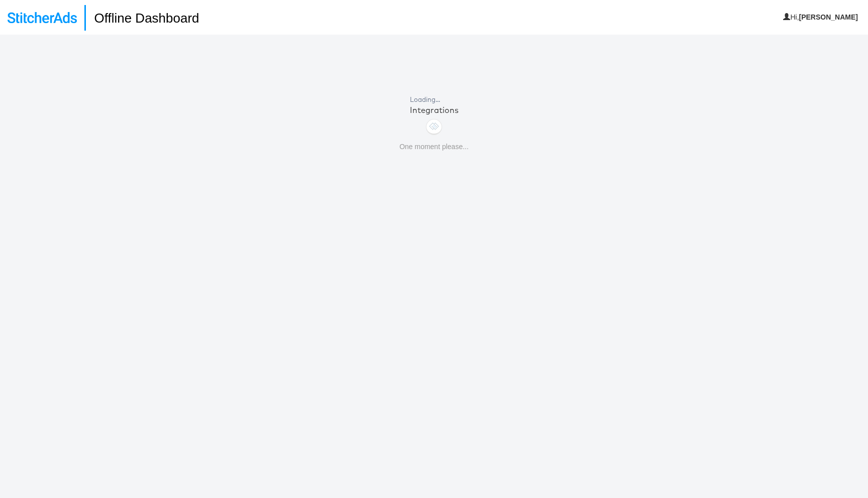 This screenshot has width=868, height=498. I want to click on p: One moment please..., so click(434, 147).